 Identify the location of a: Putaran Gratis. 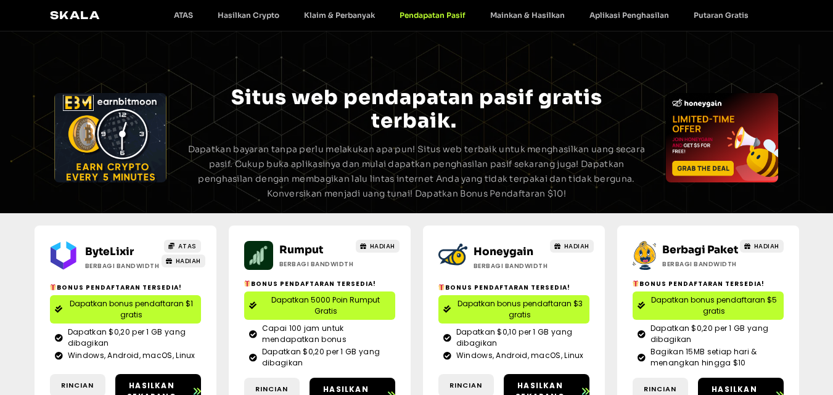
(721, 15).